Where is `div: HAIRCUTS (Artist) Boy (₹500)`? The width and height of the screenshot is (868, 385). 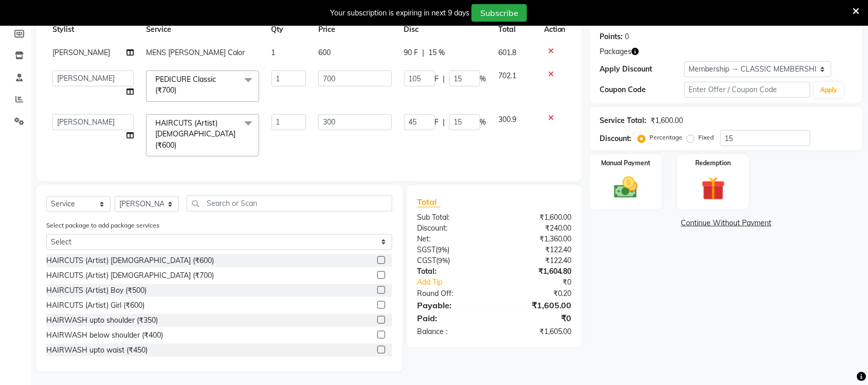 div: HAIRCUTS (Artist) Boy (₹500) is located at coordinates (96, 291).